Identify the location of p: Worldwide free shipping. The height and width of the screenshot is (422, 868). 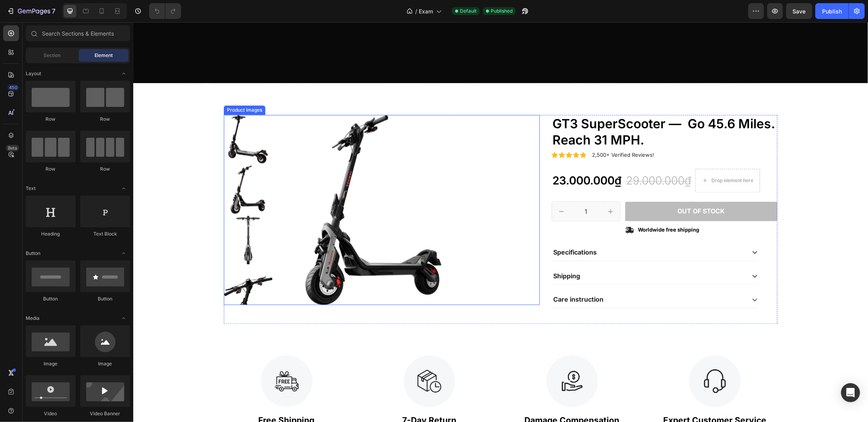
(535, 207).